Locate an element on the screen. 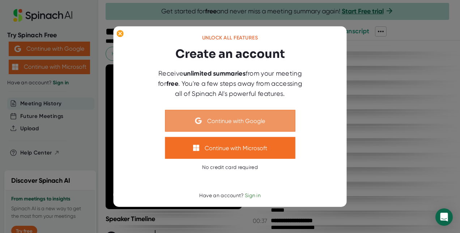 The height and width of the screenshot is (233, 460). div: No credit card required is located at coordinates (230, 168).